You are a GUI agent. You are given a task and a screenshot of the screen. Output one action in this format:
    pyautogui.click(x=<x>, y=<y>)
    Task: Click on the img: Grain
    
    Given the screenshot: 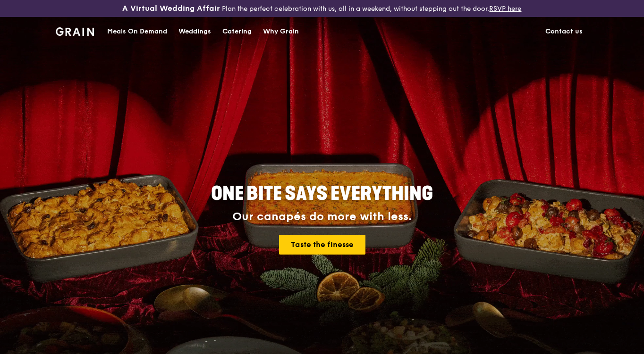 What is the action you would take?
    pyautogui.click(x=75, y=32)
    